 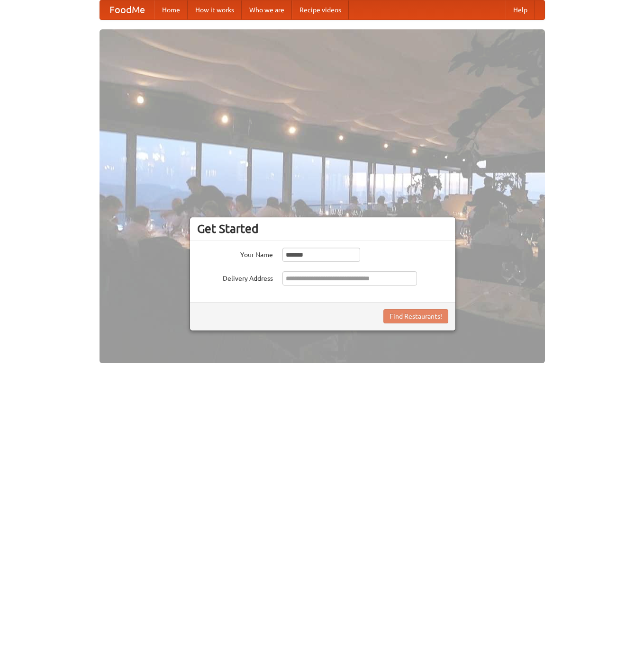 What do you see at coordinates (415, 317) in the screenshot?
I see `button: Find Restaurants!` at bounding box center [415, 317].